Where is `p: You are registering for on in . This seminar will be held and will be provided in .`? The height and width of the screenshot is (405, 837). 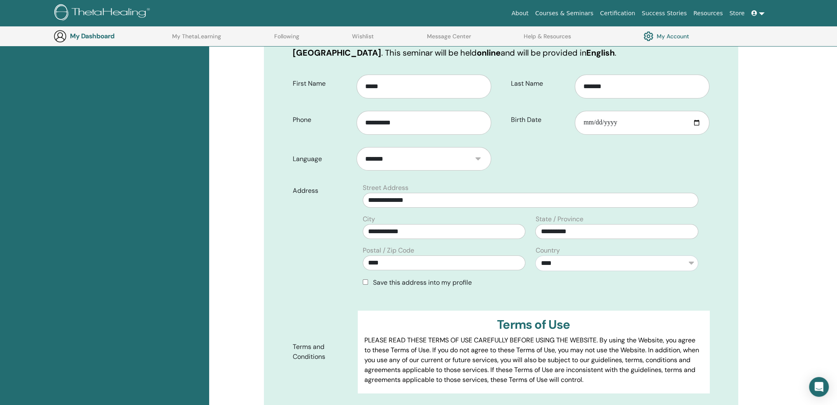
p: You are registering for on in . This seminar will be held and will be provided in . is located at coordinates (501, 47).